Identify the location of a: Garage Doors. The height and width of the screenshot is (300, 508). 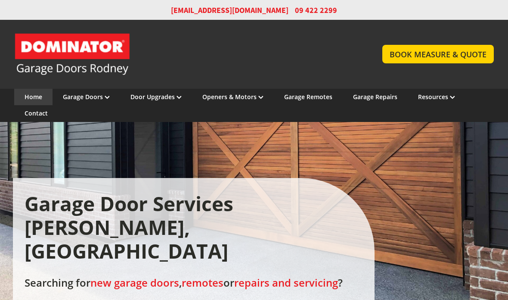
(86, 97).